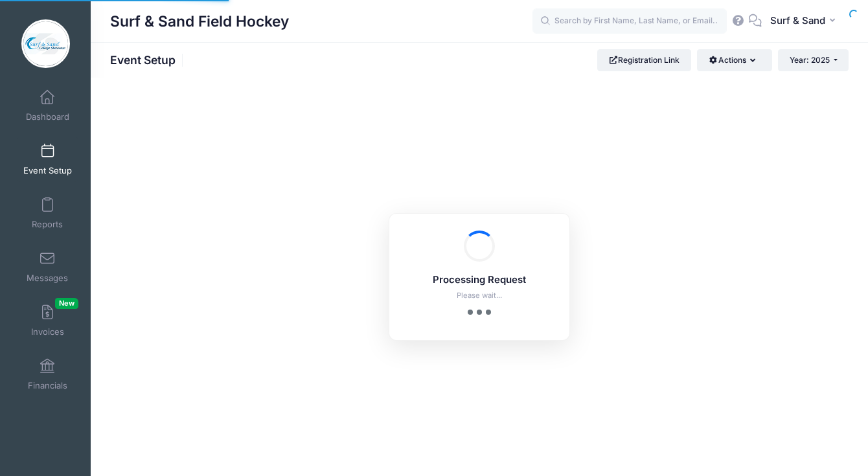 The image size is (868, 476). Describe the element at coordinates (48, 321) in the screenshot. I see `a: InvoicesNew` at that location.